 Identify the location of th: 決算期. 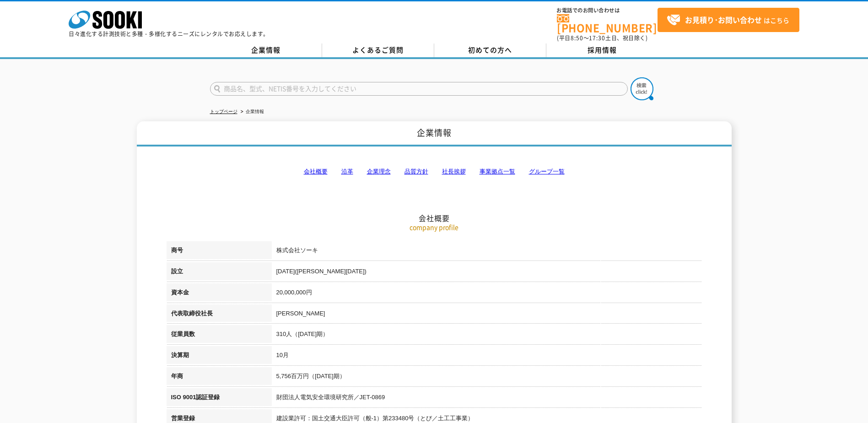
(219, 356).